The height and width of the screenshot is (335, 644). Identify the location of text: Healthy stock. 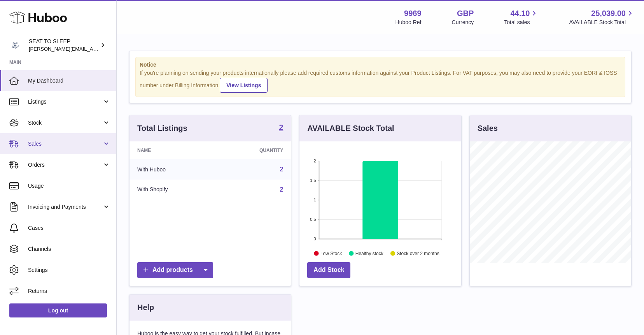
(370, 253).